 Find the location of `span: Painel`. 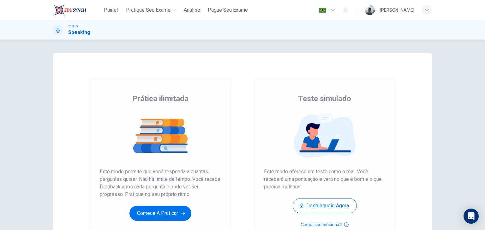

span: Painel is located at coordinates (111, 10).